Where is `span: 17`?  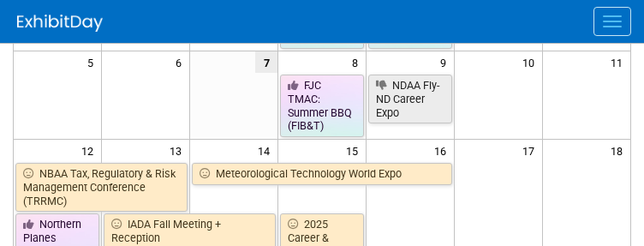
span: 17 is located at coordinates (531, 150).